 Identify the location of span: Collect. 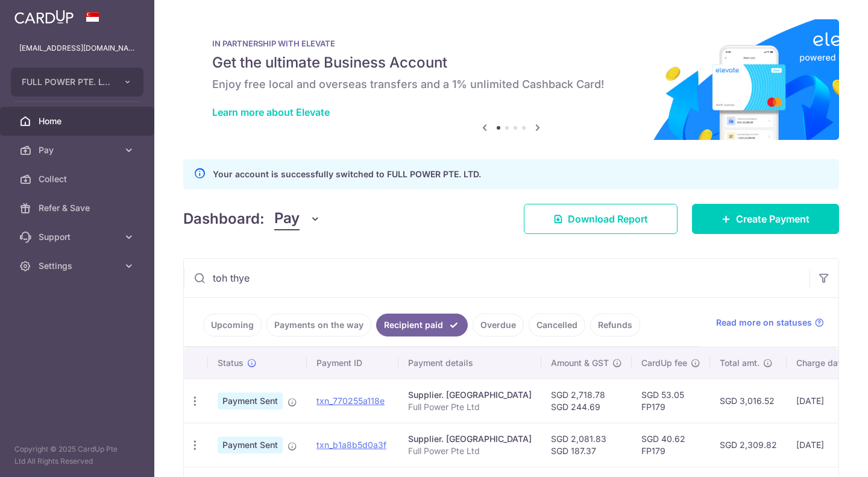
(78, 179).